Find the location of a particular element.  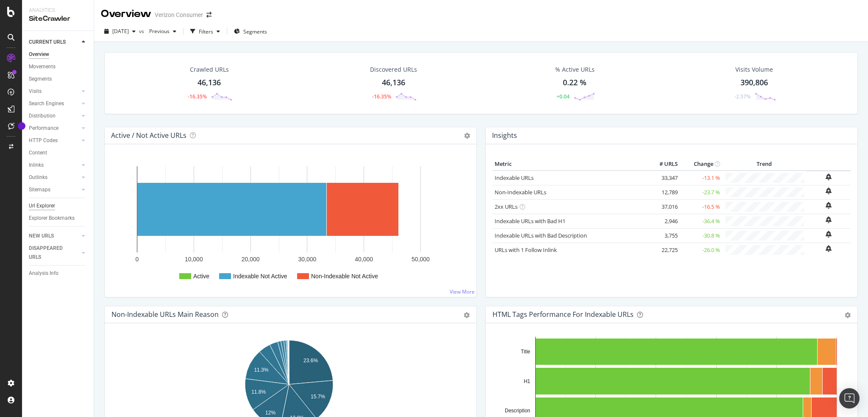

a: 2xx URLs is located at coordinates (506, 207).